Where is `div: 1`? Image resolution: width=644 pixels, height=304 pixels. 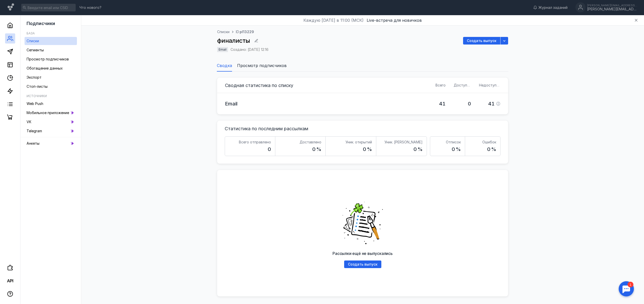
div: 1 is located at coordinates (14, 6).